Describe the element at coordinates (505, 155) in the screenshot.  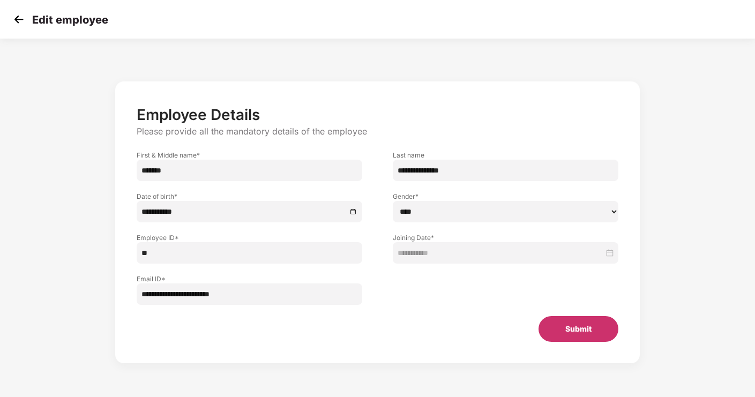
I see `label: Last name` at that location.